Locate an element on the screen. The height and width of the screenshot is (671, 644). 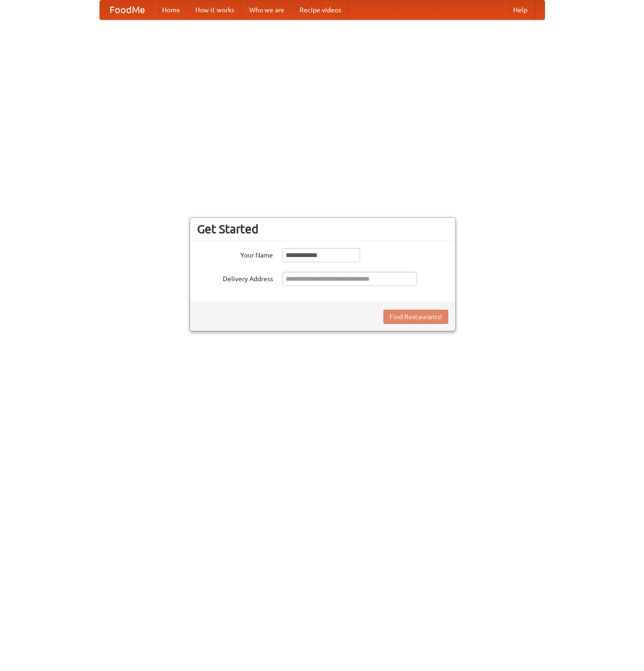
a: Help is located at coordinates (520, 10).